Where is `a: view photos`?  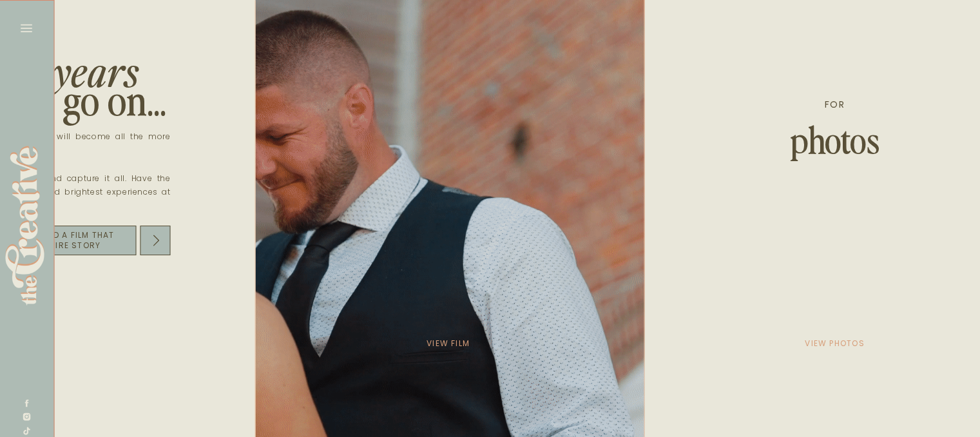
a: view photos is located at coordinates (835, 343).